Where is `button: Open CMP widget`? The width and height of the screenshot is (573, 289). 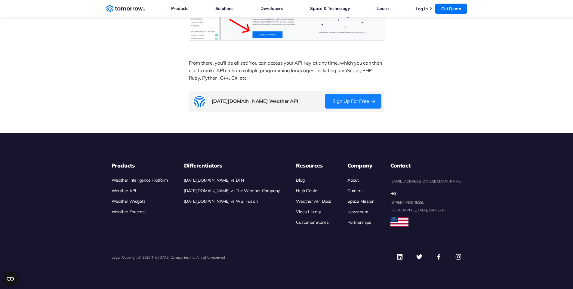
button: Open CMP widget is located at coordinates (10, 279).